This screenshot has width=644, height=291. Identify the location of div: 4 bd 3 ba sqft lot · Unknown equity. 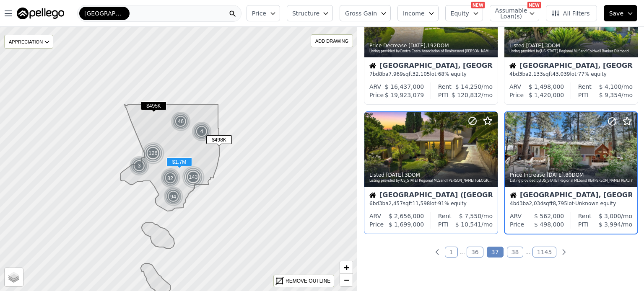
(571, 204).